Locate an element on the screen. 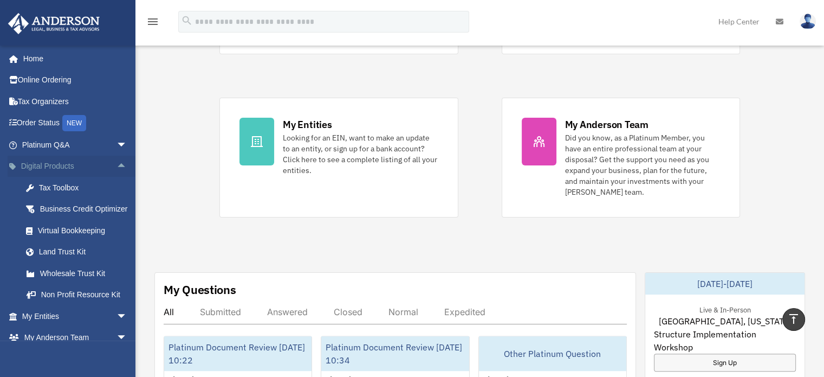 The height and width of the screenshot is (377, 824). div: Other Platinum Question is located at coordinates (553, 353).